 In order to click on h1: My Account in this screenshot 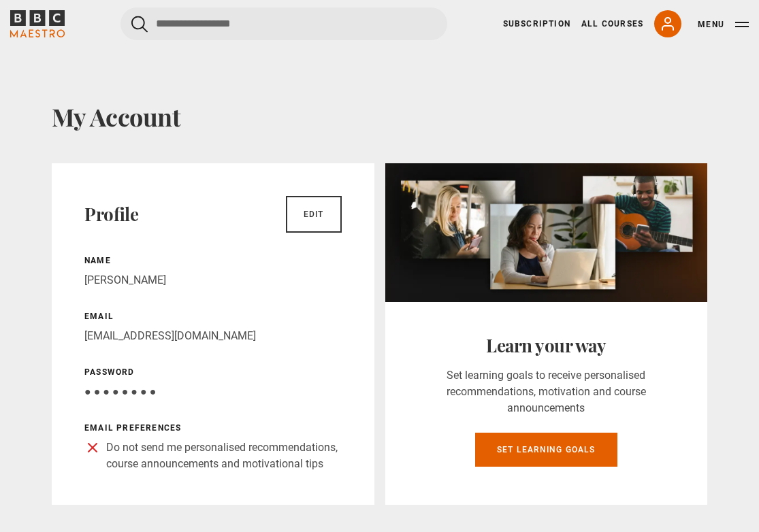, I will do `click(379, 116)`.